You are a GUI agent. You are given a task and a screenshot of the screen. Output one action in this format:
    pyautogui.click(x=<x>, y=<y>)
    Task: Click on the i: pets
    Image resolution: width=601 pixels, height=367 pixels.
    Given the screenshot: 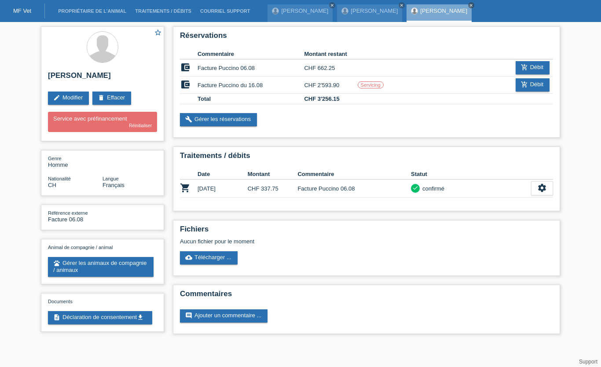 What is the action you would take?
    pyautogui.click(x=57, y=263)
    